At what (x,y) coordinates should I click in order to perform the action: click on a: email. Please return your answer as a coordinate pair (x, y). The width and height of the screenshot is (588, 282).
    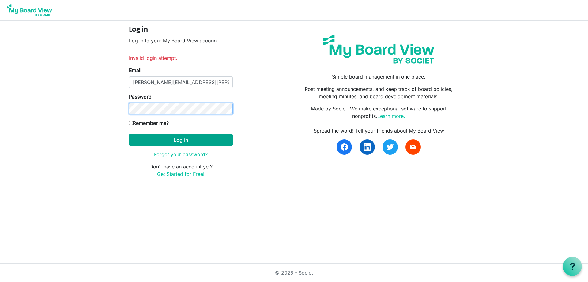
    Looking at the image, I should click on (413, 147).